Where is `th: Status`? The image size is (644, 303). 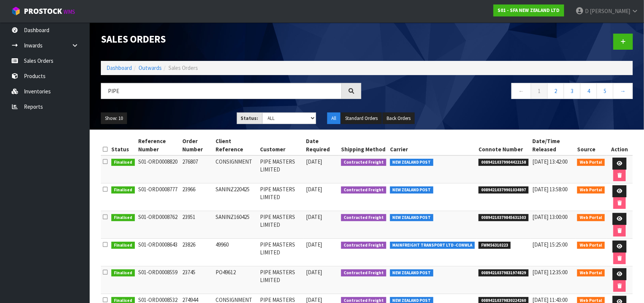 th: Status is located at coordinates (123, 145).